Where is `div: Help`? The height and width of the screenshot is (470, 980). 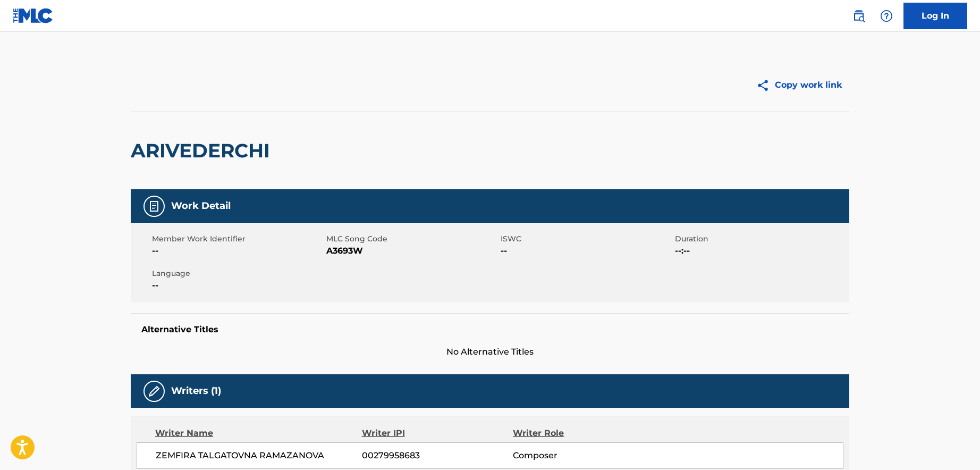
div: Help is located at coordinates (887, 16).